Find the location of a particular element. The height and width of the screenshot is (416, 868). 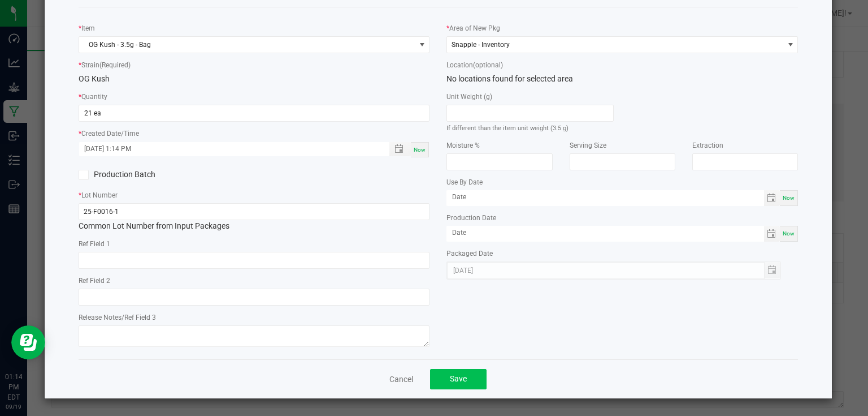

label: Unit Weight (g) is located at coordinates (469, 97).